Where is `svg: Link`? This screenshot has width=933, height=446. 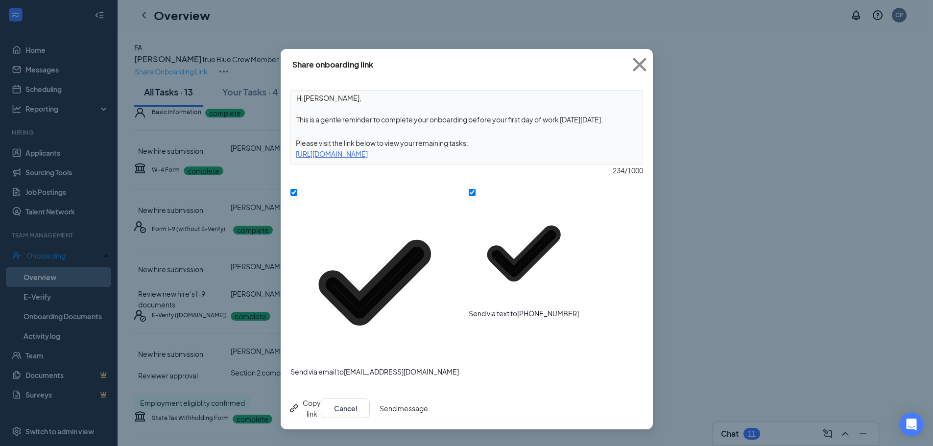 svg: Link is located at coordinates (294, 408).